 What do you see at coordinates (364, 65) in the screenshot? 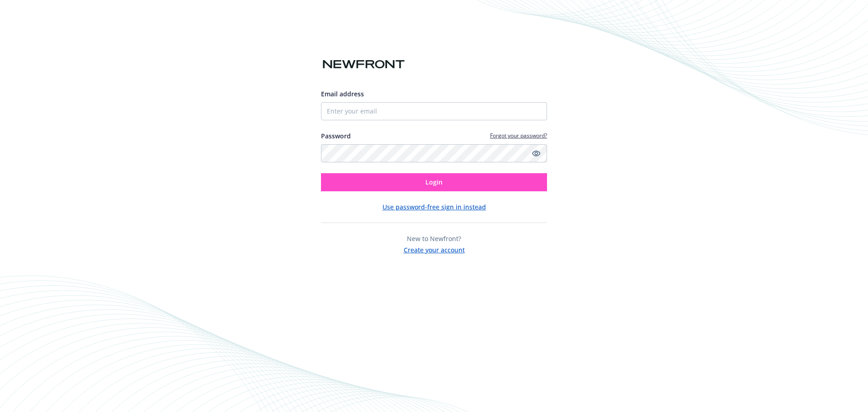
I see `img: Newfront logo` at bounding box center [364, 65].